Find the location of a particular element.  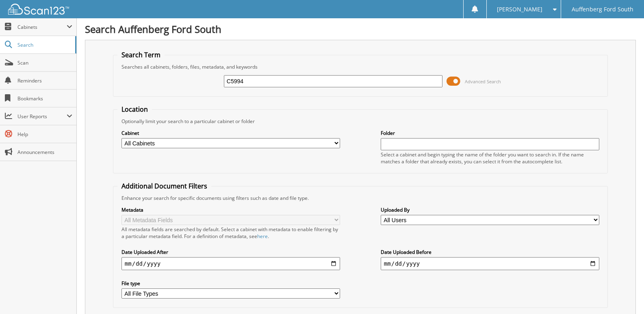

label: Uploaded By is located at coordinates (490, 209).